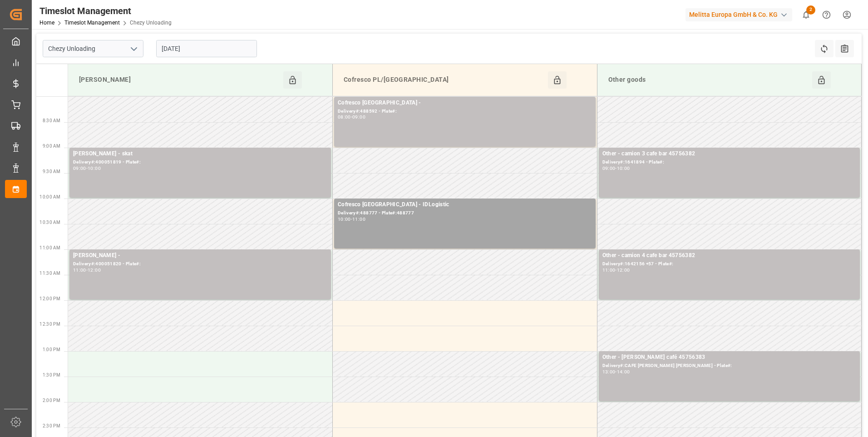 The image size is (868, 437). Describe the element at coordinates (609, 372) in the screenshot. I see `div: 13:00` at that location.